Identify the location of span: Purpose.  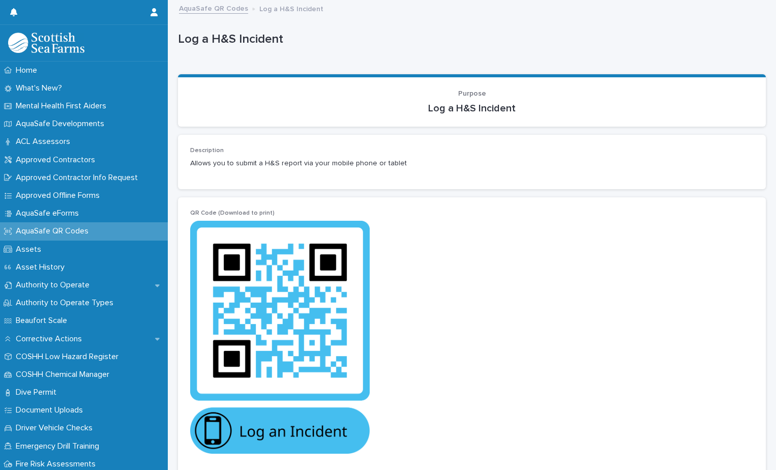
(472, 94).